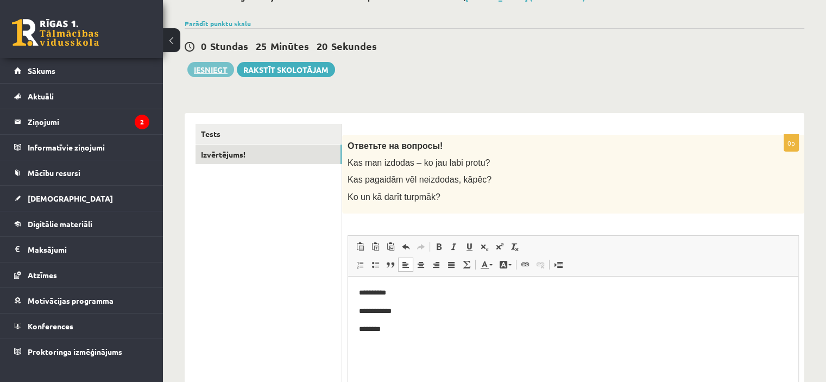 This screenshot has height=382, width=826. What do you see at coordinates (268, 154) in the screenshot?
I see `a: Izvērtējums!` at bounding box center [268, 154].